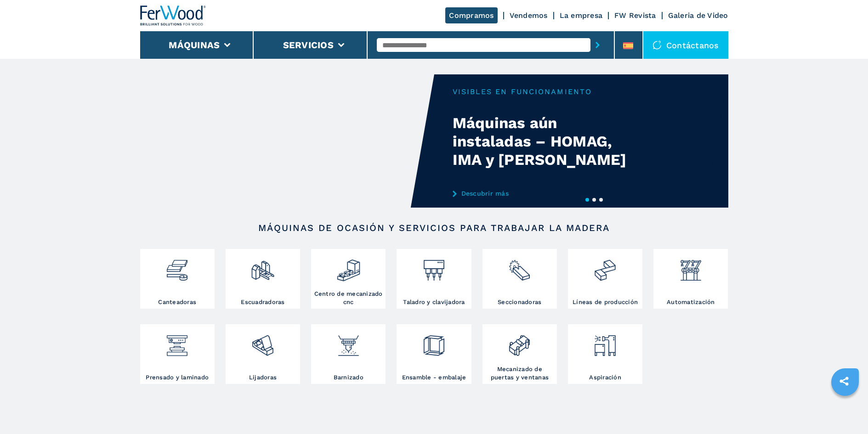 Image resolution: width=868 pixels, height=434 pixels. I want to click on button: Servicios, so click(309, 45).